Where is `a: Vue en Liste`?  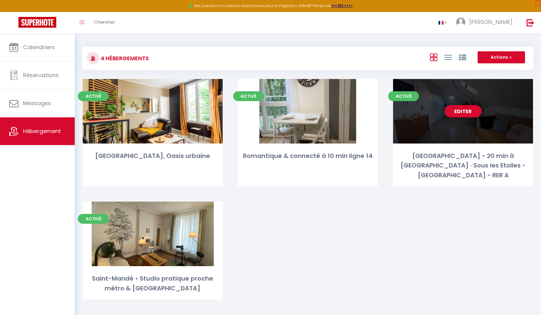 a: Vue en Liste is located at coordinates (448, 57).